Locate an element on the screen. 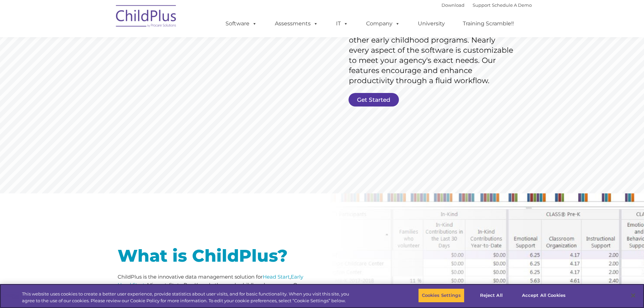  a: University is located at coordinates (431, 24).